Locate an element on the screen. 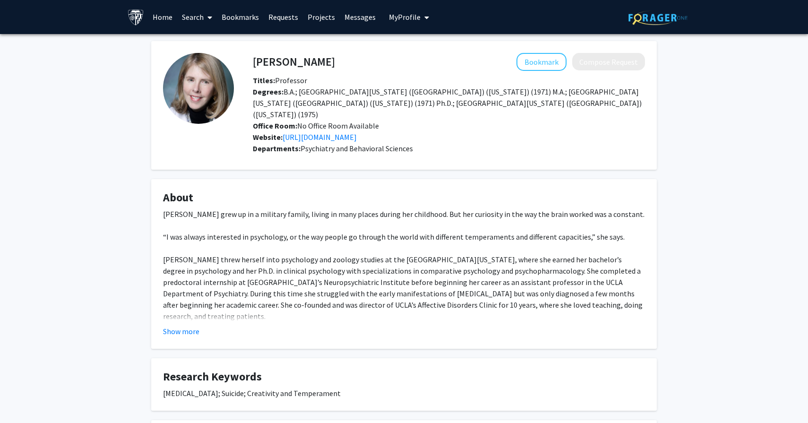 This screenshot has height=423, width=808. span: Professor is located at coordinates (280, 80).